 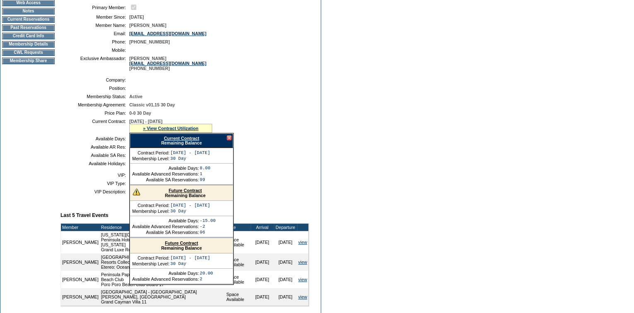 What do you see at coordinates (205, 180) in the screenshot?
I see `td: 99` at bounding box center [205, 180].